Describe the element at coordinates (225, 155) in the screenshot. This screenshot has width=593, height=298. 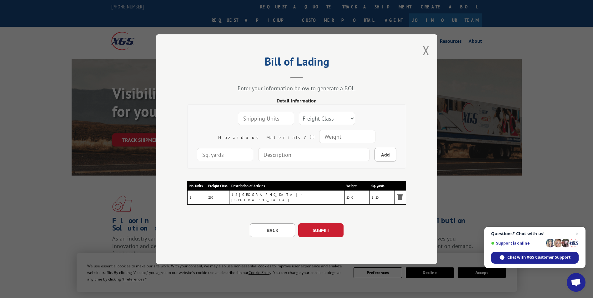
I see `input: Sq. yards` at that location.